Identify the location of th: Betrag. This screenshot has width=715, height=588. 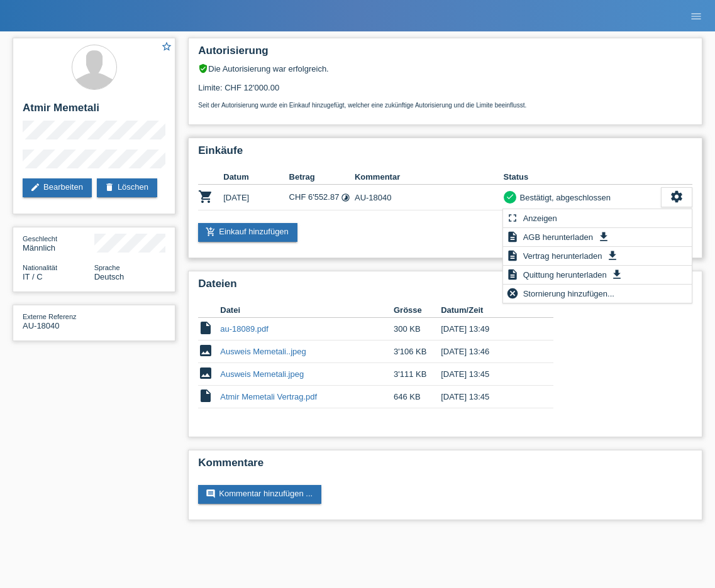
(322, 177).